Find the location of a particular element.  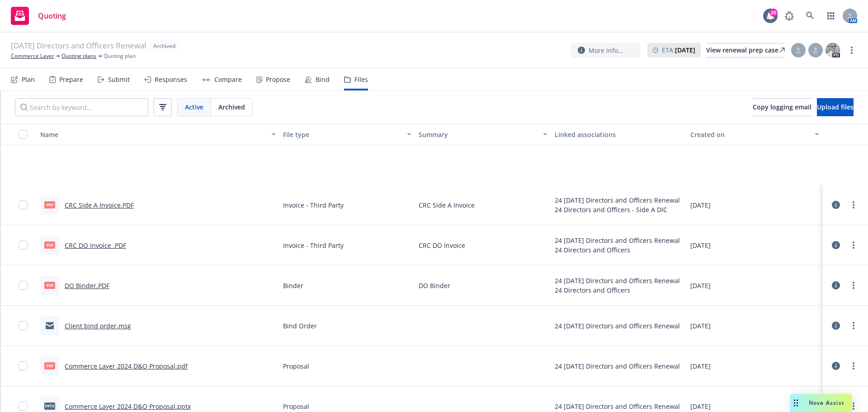

span: Upload files is located at coordinates (835, 107).